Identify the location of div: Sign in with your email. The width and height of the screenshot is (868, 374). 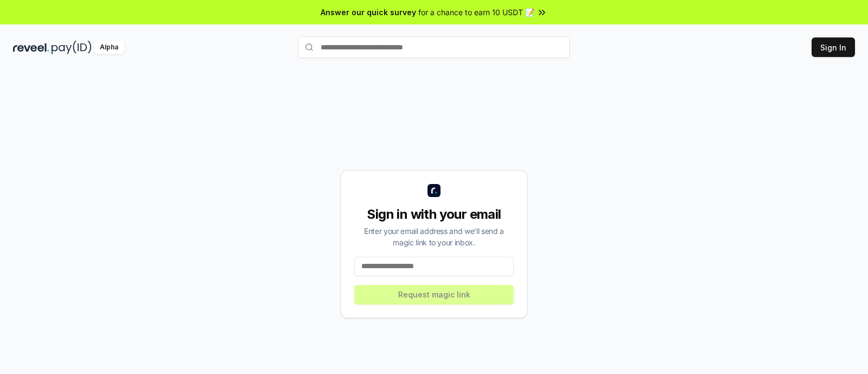
(434, 214).